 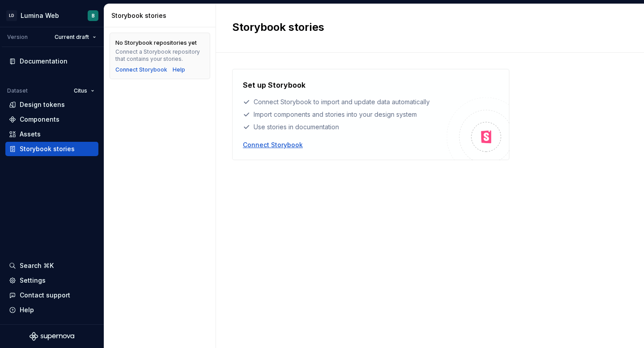 I want to click on a: Components, so click(x=52, y=119).